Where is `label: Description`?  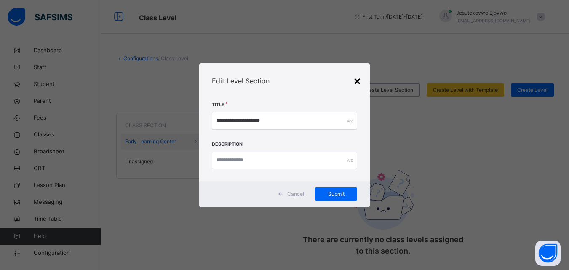
label: Description is located at coordinates (227, 145).